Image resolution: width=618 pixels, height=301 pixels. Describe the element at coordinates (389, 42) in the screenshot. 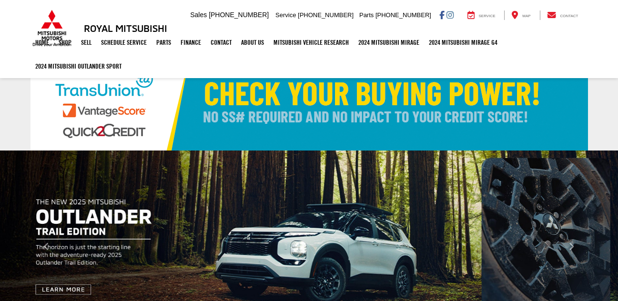

I see `a: 2024 Mitsubishi Mirage` at that location.